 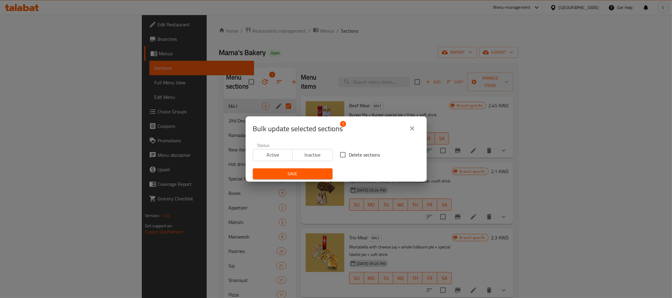 I want to click on button: Active, so click(x=273, y=155).